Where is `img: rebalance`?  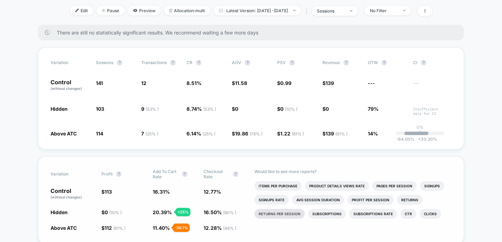 img: rebalance is located at coordinates (171, 10).